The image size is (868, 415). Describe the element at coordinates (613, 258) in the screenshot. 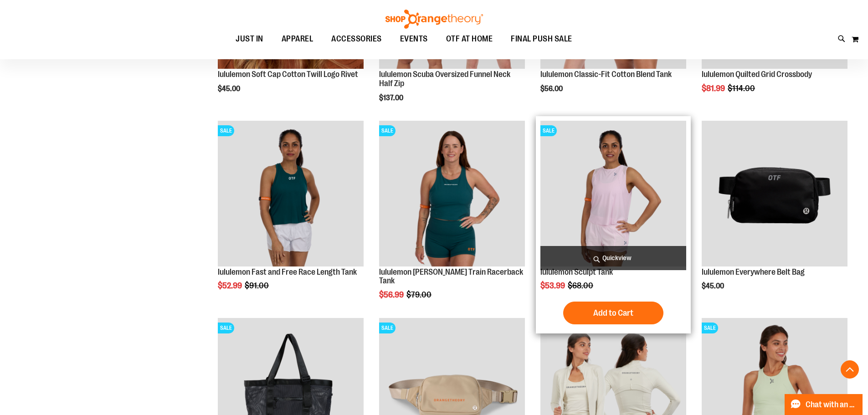

I see `span: Quickview` at that location.